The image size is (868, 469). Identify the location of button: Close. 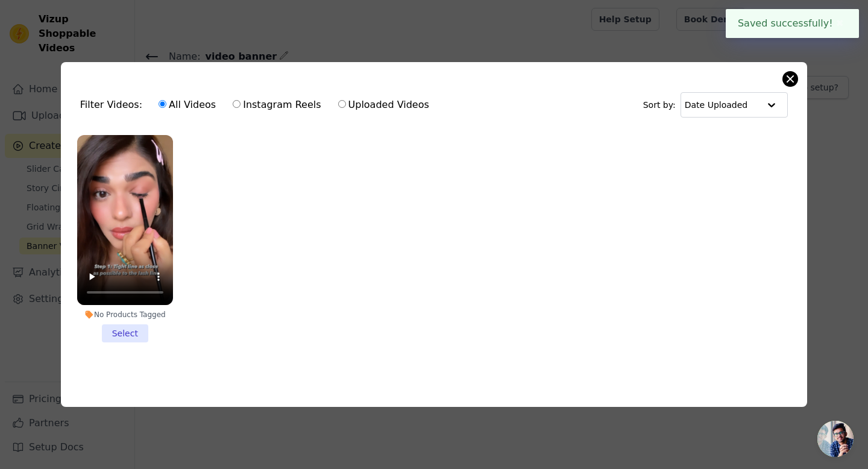
(839, 24).